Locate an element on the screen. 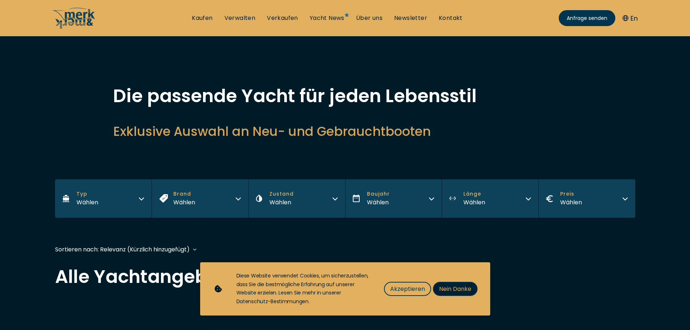  h2: Alle Yachtangebote is located at coordinates (345, 277).